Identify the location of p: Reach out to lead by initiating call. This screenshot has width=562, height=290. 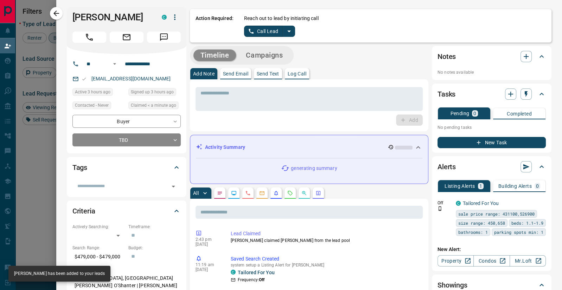
(281, 18).